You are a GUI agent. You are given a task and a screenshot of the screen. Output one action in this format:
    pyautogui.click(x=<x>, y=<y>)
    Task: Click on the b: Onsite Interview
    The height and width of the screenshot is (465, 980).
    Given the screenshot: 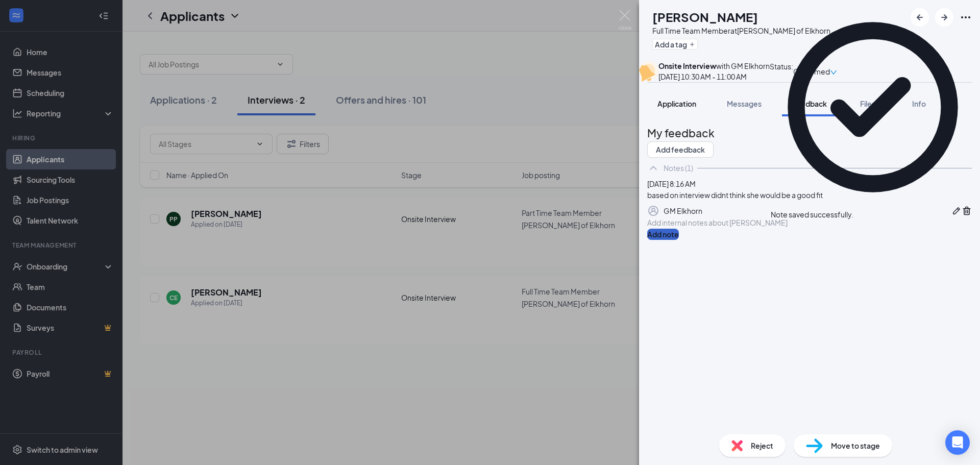 What is the action you would take?
    pyautogui.click(x=687, y=65)
    